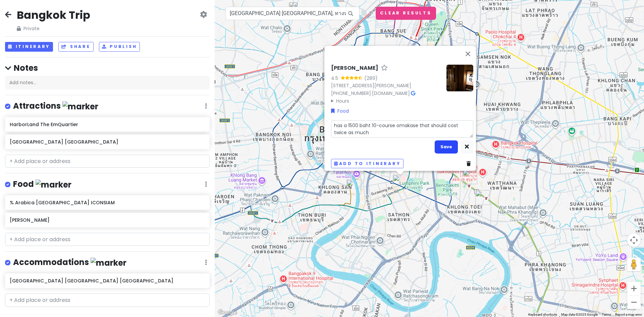 This screenshot has height=317, width=644. What do you see at coordinates (43, 184) in the screenshot?
I see `h4: Food` at bounding box center [43, 184].